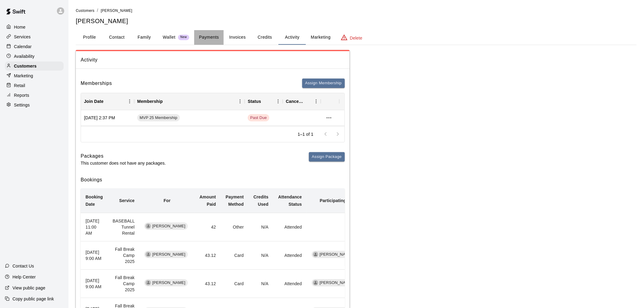 This screenshot has height=308, width=644. What do you see at coordinates (292, 38) in the screenshot?
I see `button: Activity` at bounding box center [292, 38].